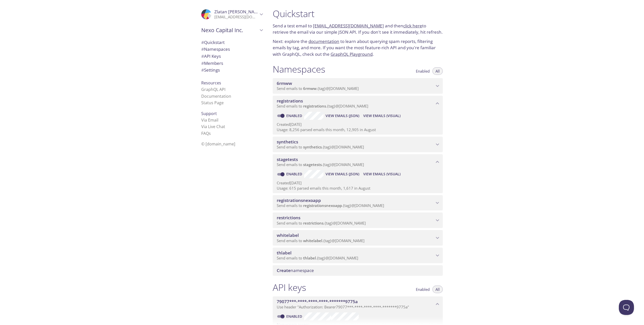  I want to click on span: Support, so click(209, 113).